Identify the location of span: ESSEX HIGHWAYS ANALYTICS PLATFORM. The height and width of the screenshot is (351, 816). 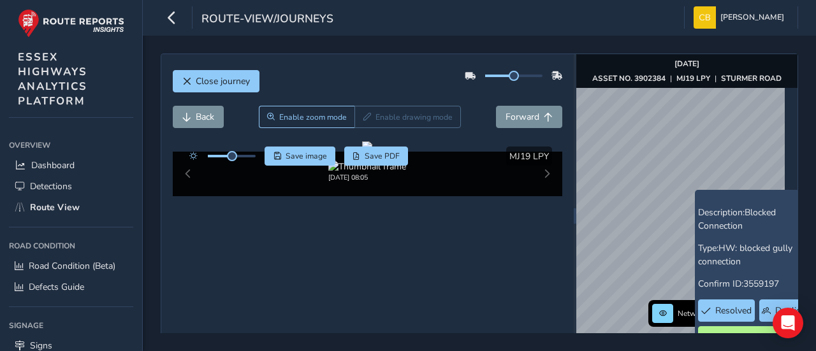
(52, 79).